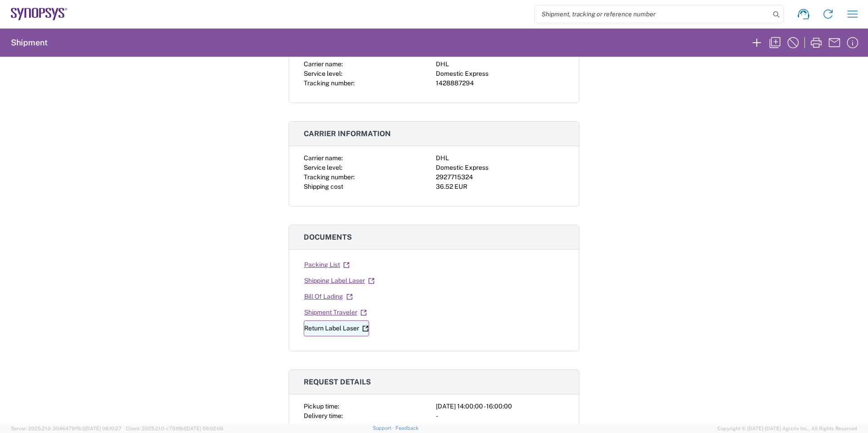 Image resolution: width=868 pixels, height=433 pixels. What do you see at coordinates (66, 428) in the screenshot?
I see `span: Server: 2025.21.0-3046479f1b3` at bounding box center [66, 428].